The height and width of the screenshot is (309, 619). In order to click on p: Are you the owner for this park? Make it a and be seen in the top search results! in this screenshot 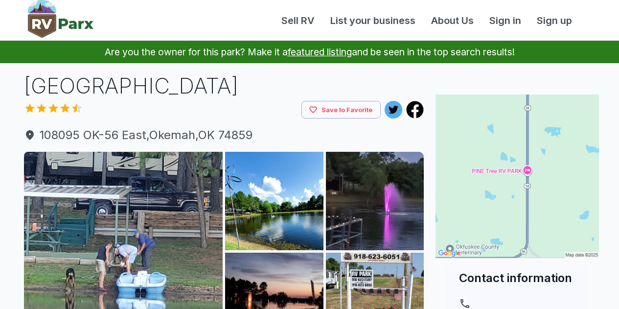, I will do `click(309, 52)`.